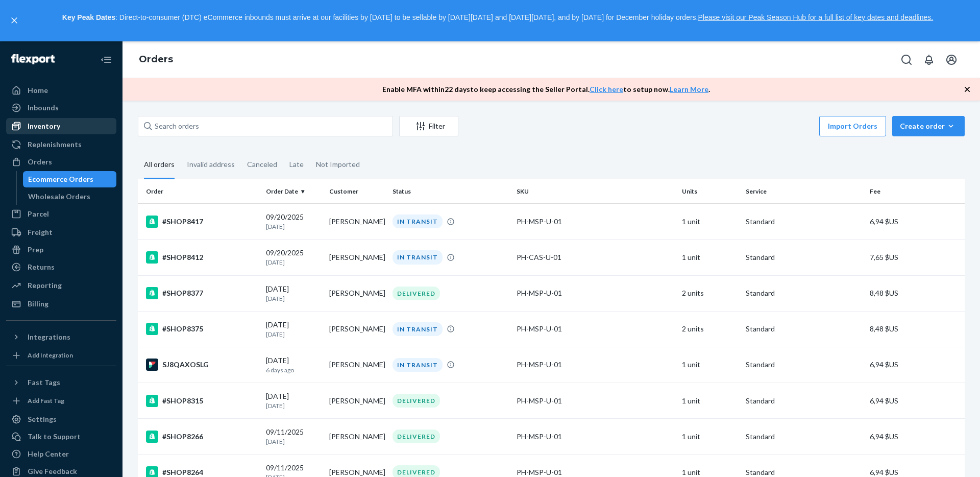 This screenshot has height=477, width=980. I want to click on a: Click here, so click(606, 89).